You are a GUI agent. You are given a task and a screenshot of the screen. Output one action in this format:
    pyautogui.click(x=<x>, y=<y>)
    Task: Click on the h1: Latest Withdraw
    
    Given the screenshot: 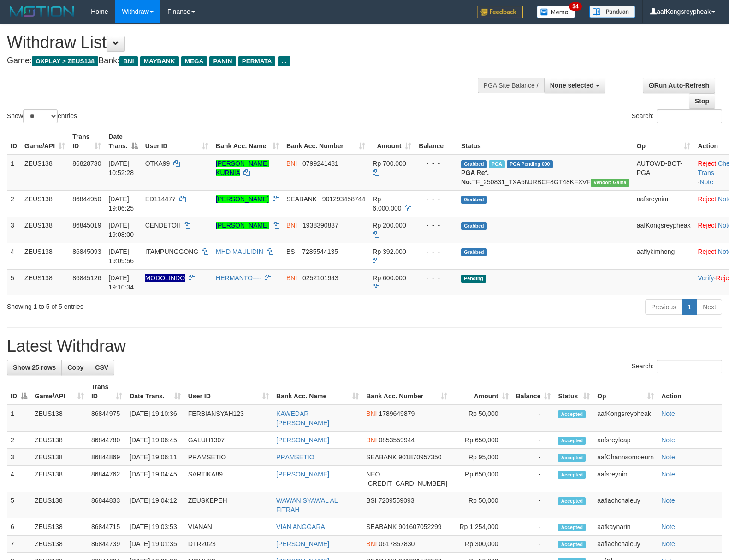 What is the action you would take?
    pyautogui.click(x=364, y=346)
    